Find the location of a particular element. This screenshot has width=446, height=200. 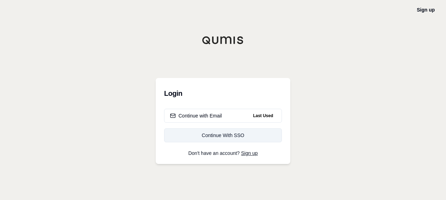

span: Last Used is located at coordinates (263, 116).